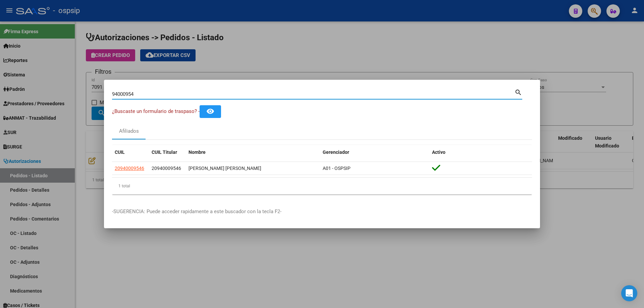 Image resolution: width=644 pixels, height=308 pixels. Describe the element at coordinates (167, 152) in the screenshot. I see `datatable-header-cell: CUIL Titular` at that location.